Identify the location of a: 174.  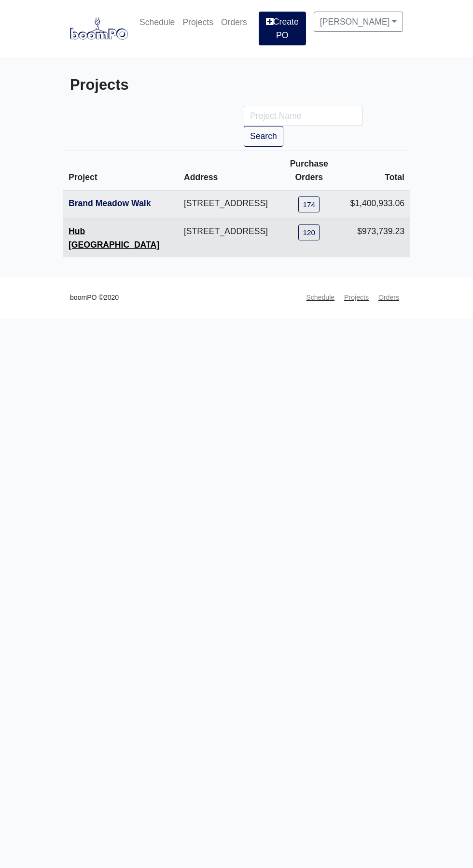
(309, 204).